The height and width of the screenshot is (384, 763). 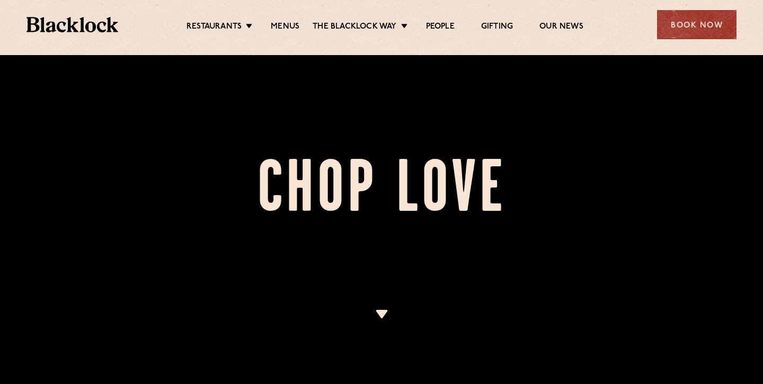 I want to click on div: Book Now, so click(x=697, y=24).